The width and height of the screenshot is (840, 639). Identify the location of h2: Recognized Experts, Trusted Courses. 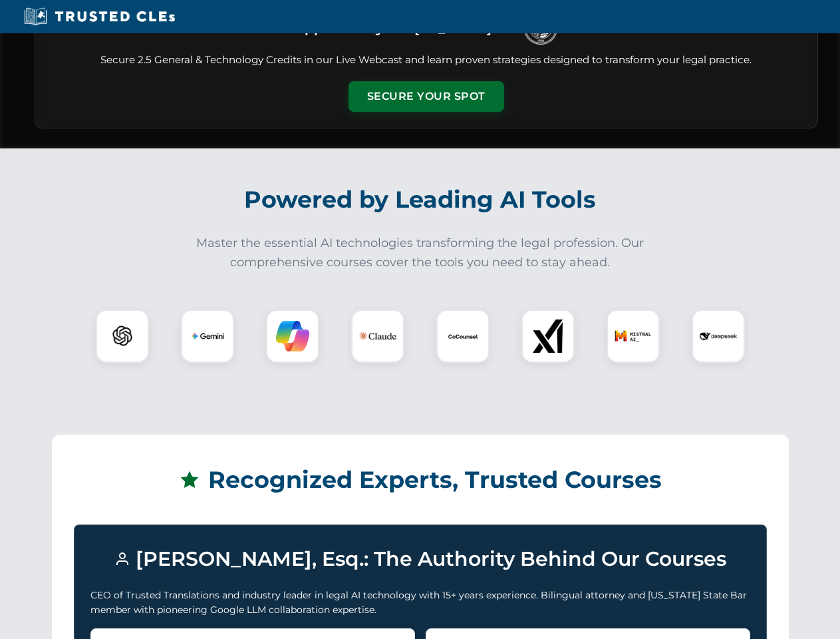
(420, 479).